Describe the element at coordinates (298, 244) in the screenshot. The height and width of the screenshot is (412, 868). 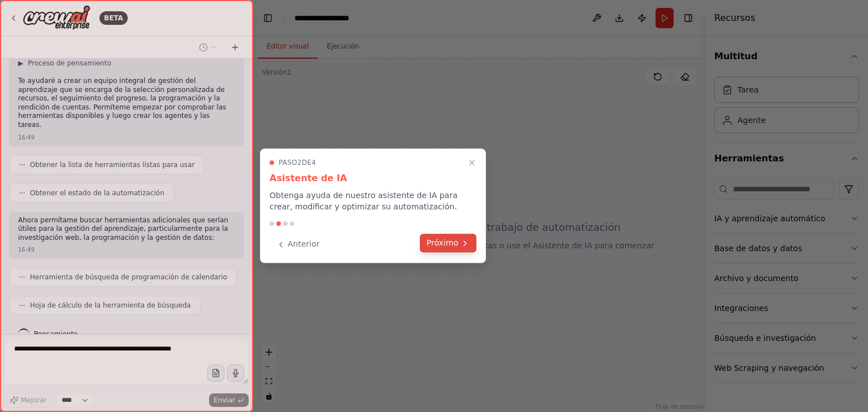
I see `button: Anterior` at that location.